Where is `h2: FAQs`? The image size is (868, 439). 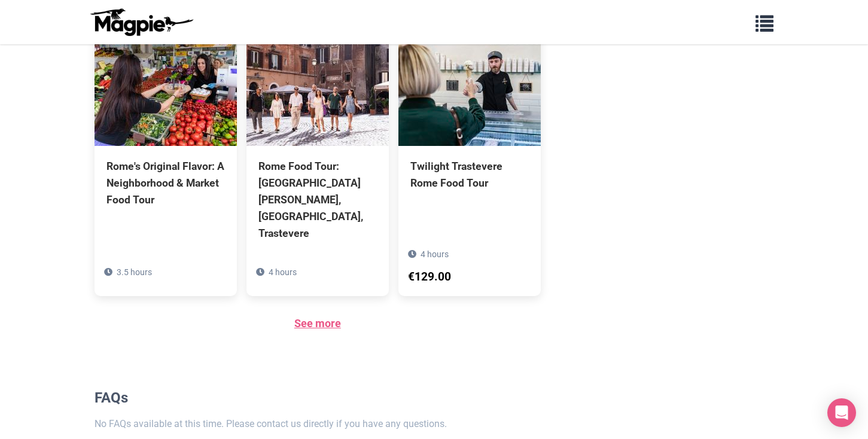
h2: FAQs is located at coordinates (318, 398).